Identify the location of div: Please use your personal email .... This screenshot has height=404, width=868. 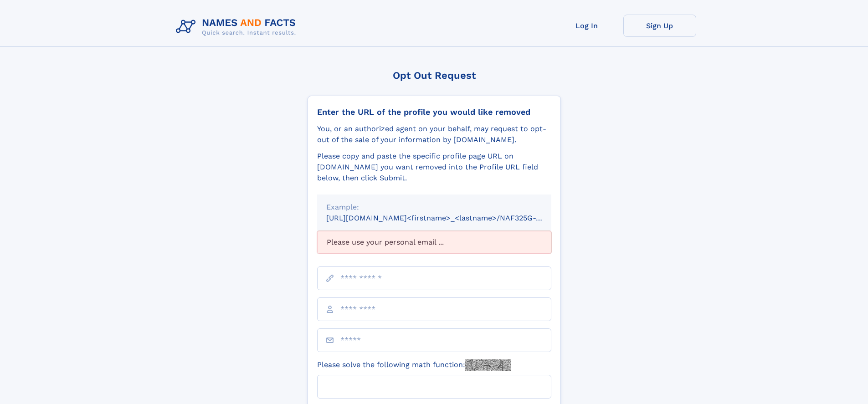
(434, 243).